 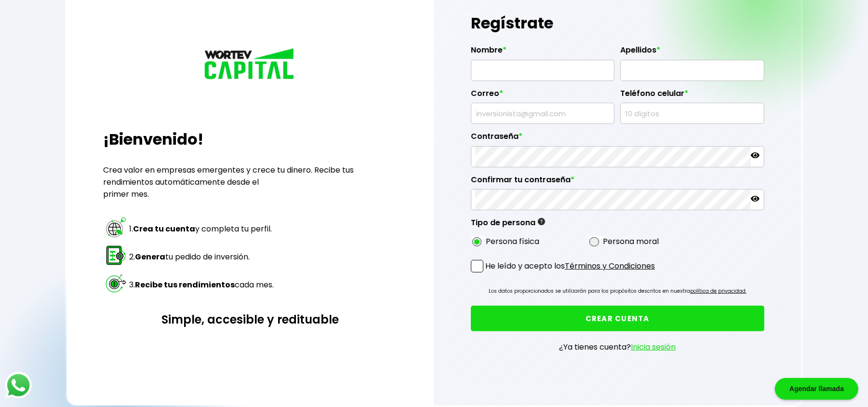 What do you see at coordinates (249, 319) in the screenshot?
I see `h3: Simple, accesible y redituable` at bounding box center [249, 319].